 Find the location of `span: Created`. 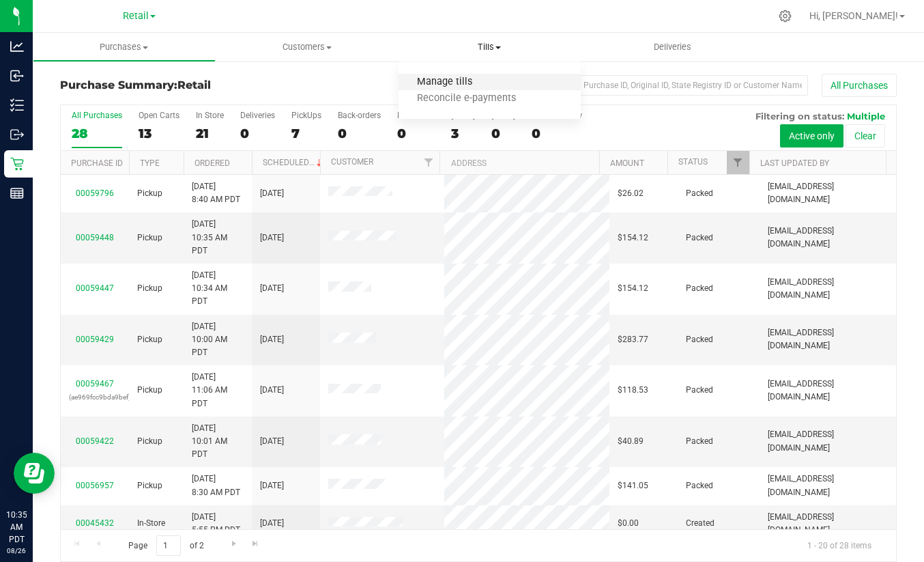

span: Created is located at coordinates (700, 524).